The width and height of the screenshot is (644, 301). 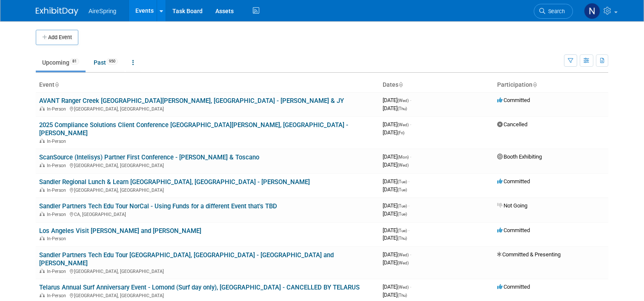 I want to click on span: Search, so click(x=555, y=11).